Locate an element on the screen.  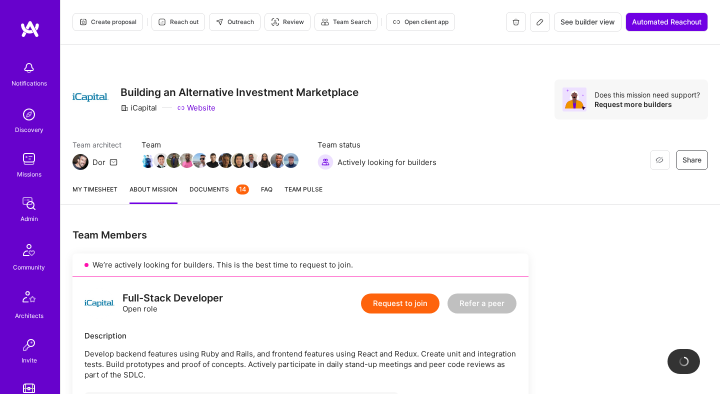
div: Invite is located at coordinates (29, 360).